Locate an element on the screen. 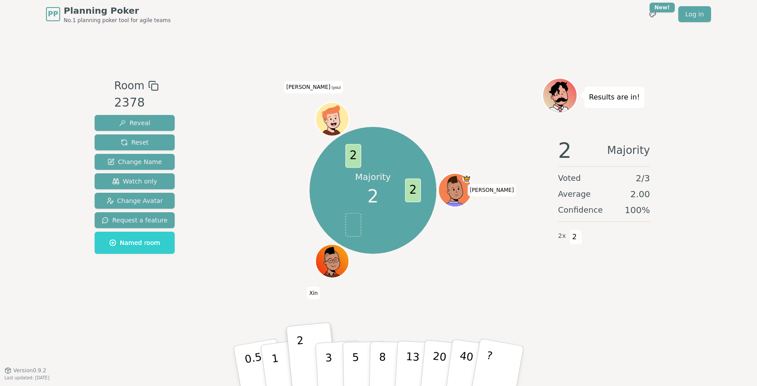  button: Request a feature is located at coordinates (134, 220).